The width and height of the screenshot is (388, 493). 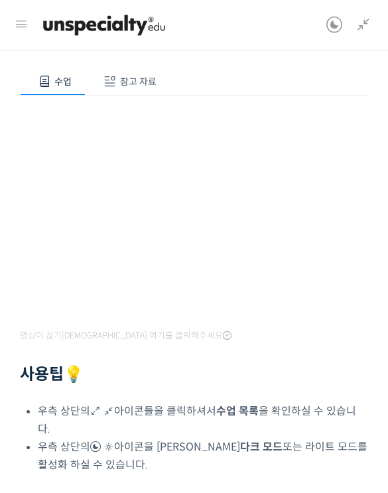 I want to click on span: 대화, so click(x=129, y=408).